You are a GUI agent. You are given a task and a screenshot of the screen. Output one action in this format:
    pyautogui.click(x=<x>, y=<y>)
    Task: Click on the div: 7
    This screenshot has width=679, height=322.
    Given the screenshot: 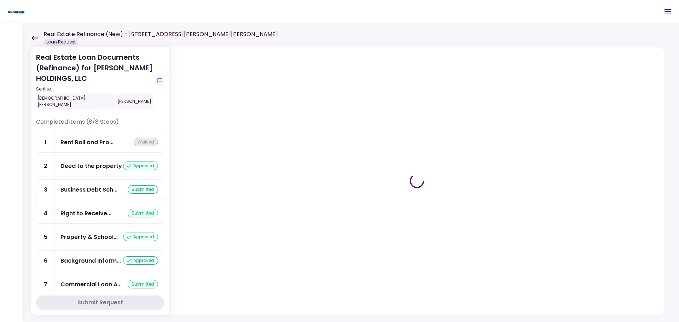 What is the action you would take?
    pyautogui.click(x=46, y=284)
    